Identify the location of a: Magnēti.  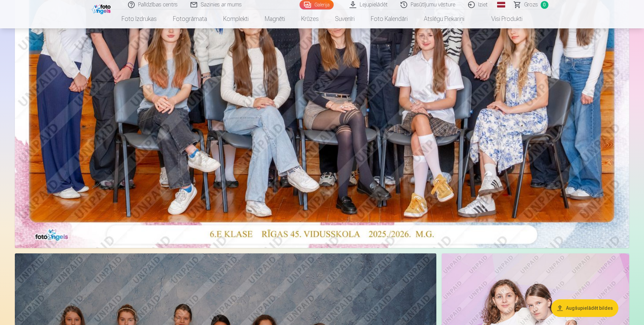
(275, 19).